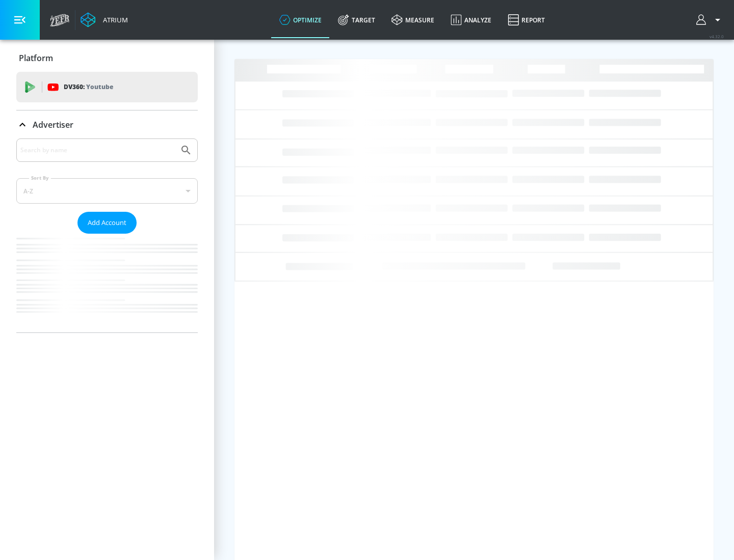  What do you see at coordinates (300, 20) in the screenshot?
I see `a: optimize` at bounding box center [300, 20].